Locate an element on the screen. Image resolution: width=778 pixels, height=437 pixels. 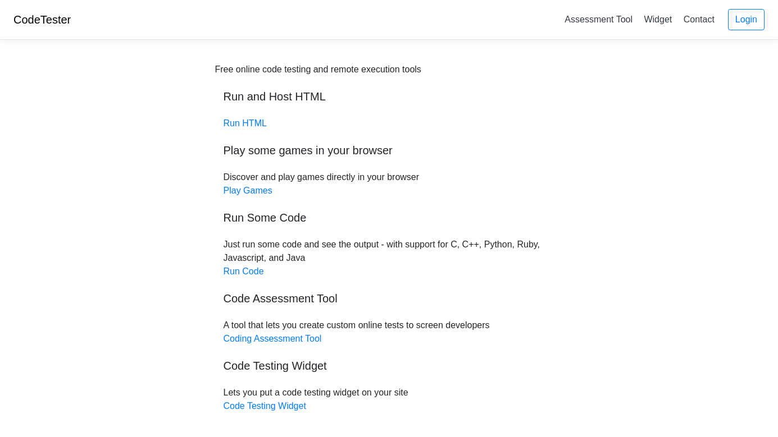
h5: Code Testing Widget is located at coordinates (389, 366).